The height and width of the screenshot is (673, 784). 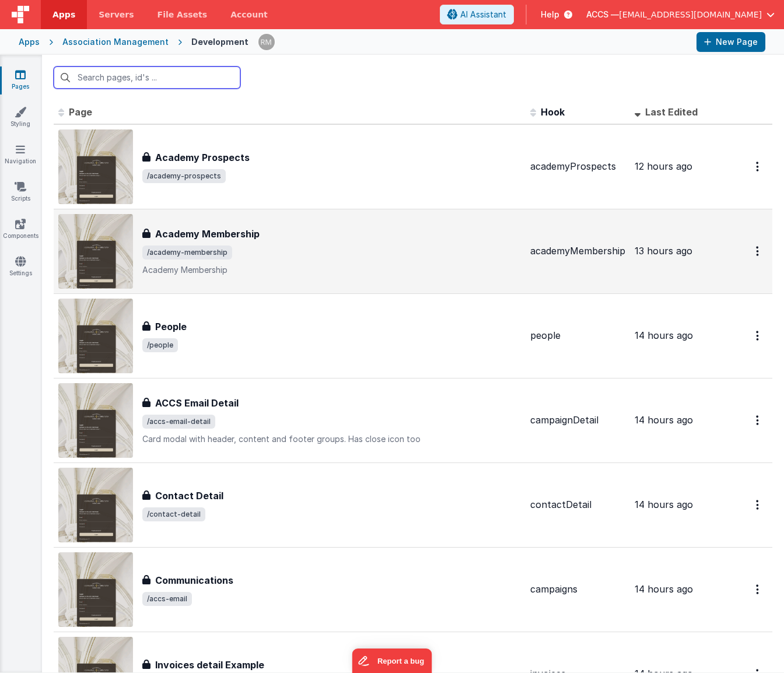 What do you see at coordinates (116, 14) in the screenshot?
I see `span: Servers` at bounding box center [116, 14].